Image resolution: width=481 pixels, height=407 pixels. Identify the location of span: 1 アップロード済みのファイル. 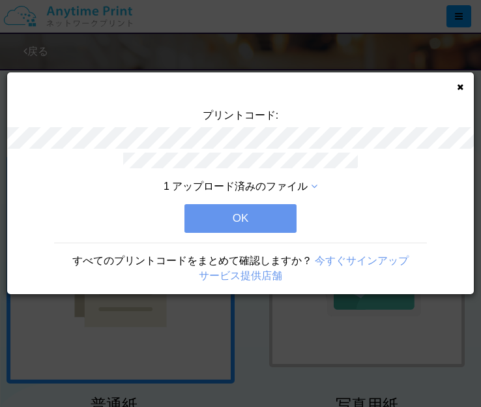
(235, 186).